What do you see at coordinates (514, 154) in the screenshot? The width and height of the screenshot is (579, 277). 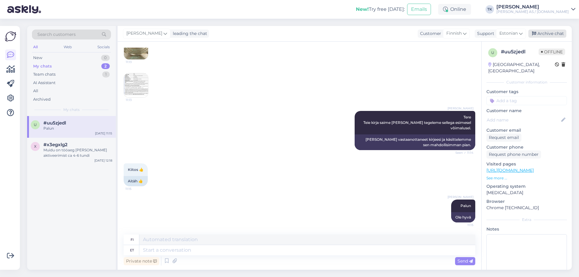 I see `div: Request phone number` at bounding box center [514, 154].